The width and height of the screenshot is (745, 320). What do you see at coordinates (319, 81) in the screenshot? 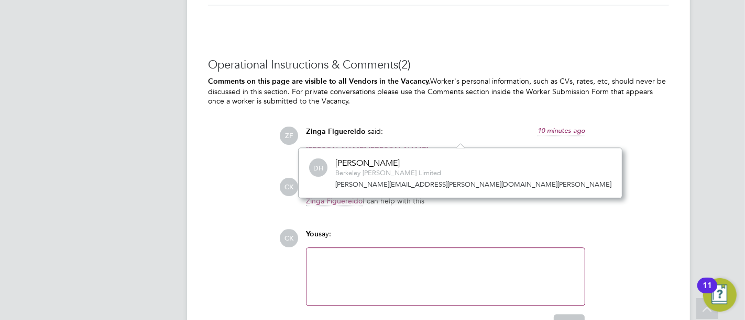
I see `b: Comments on this page are visible to all Vendors in the Vacancy.` at bounding box center [319, 81].